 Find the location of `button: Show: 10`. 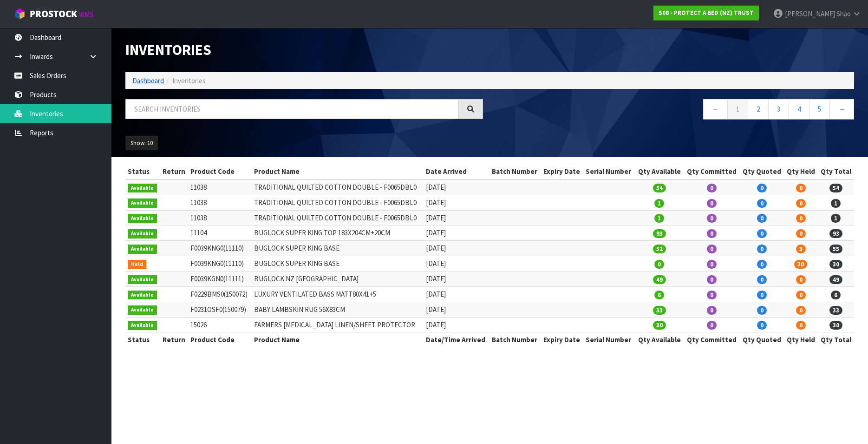

button: Show: 10 is located at coordinates (142, 143).